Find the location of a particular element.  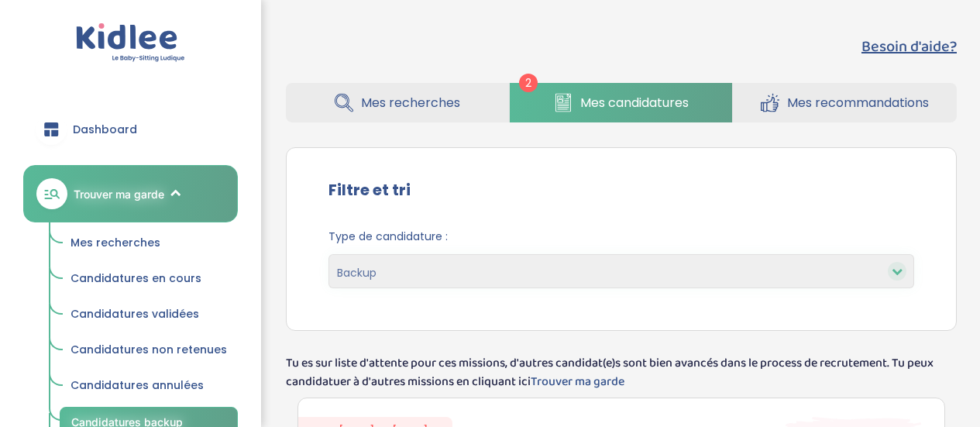

a: Candidatures non retenues is located at coordinates (149, 350).